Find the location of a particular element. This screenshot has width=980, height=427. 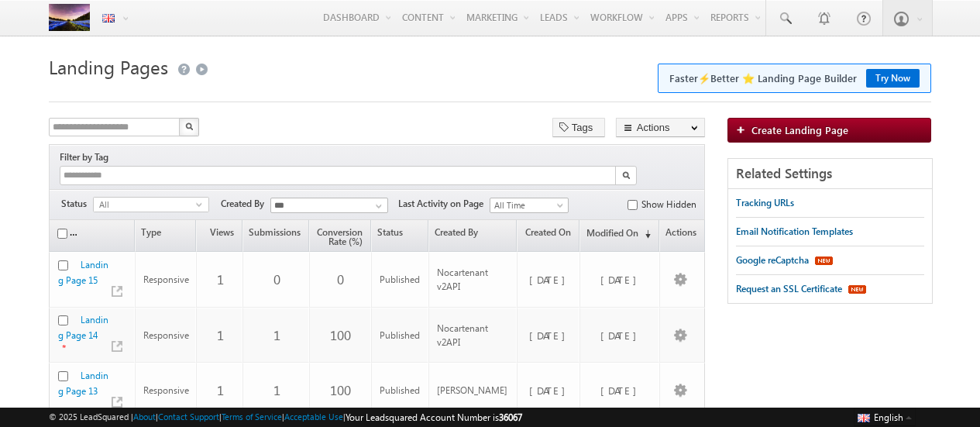

a: Landing Page 14 is located at coordinates (83, 327).